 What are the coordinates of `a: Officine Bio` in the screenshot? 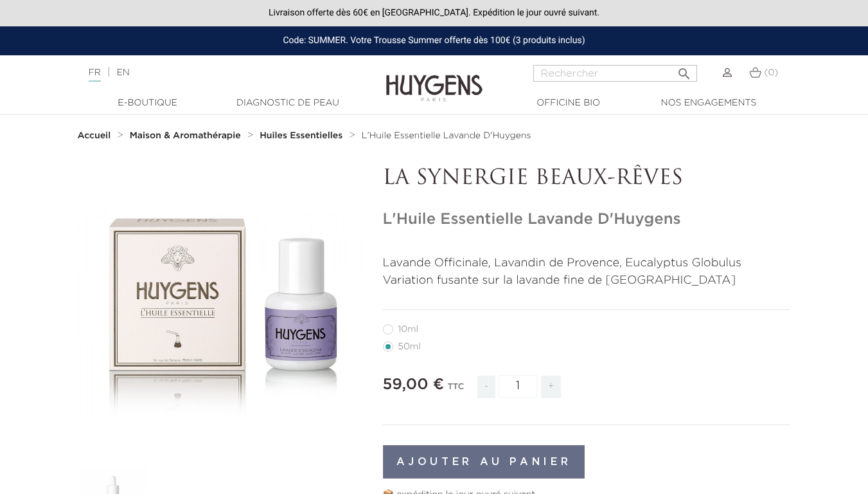 It's located at (568, 103).